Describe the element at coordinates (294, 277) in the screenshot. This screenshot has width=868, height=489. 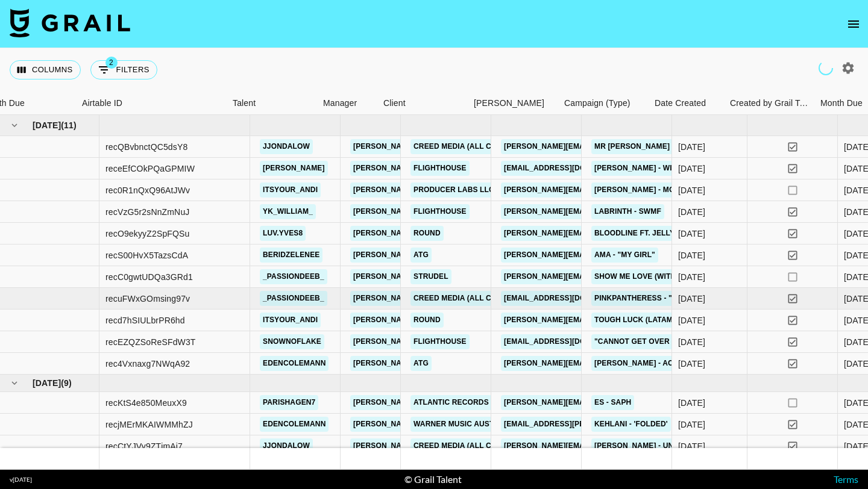
I see `a: _passiondeeb_` at that location.